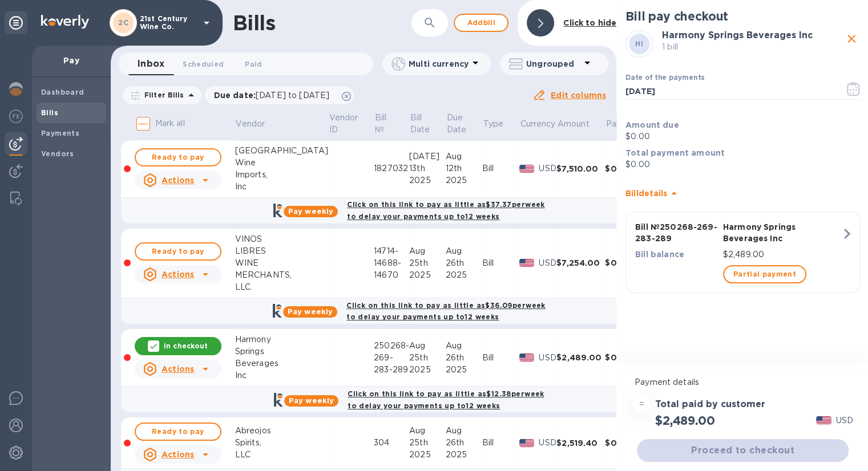 Image resolution: width=868 pixels, height=471 pixels. I want to click on div: MERCHANTS,, so click(281, 275).